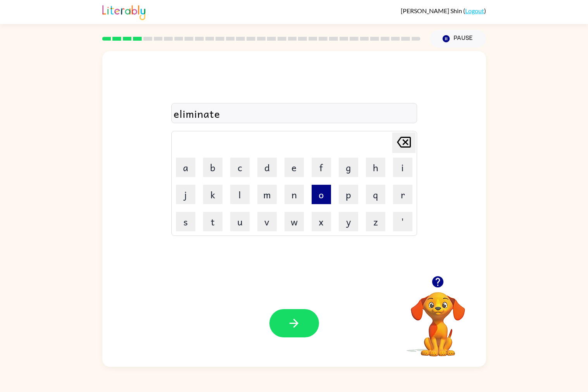 Image resolution: width=588 pixels, height=392 pixels. What do you see at coordinates (124, 12) in the screenshot?
I see `img: Literably` at bounding box center [124, 12].